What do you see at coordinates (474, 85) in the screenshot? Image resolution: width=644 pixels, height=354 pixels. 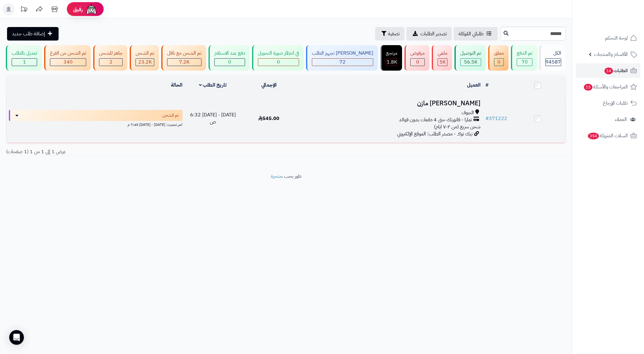 I see `a: العميل` at bounding box center [474, 85].